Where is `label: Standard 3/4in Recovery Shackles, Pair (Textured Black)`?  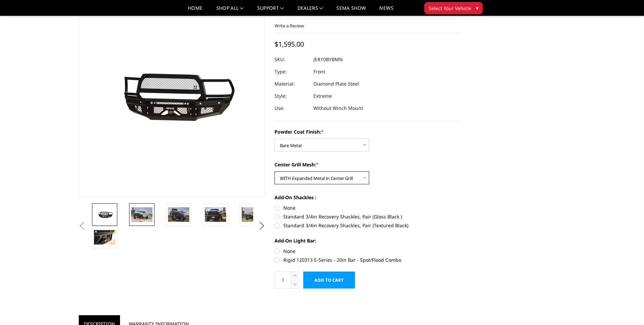
label: Standard 3/4in Recovery Shackles, Pair (Textured Black) is located at coordinates (368, 225).